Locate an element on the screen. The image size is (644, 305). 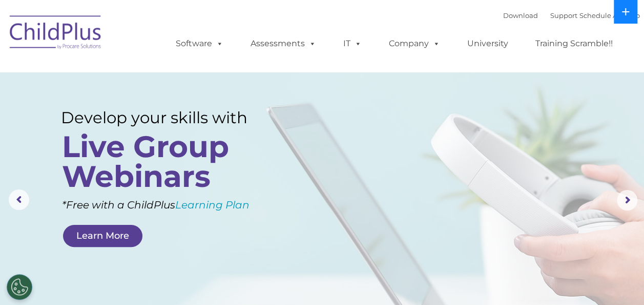
a: Training Scramble!! is located at coordinates (574, 44).